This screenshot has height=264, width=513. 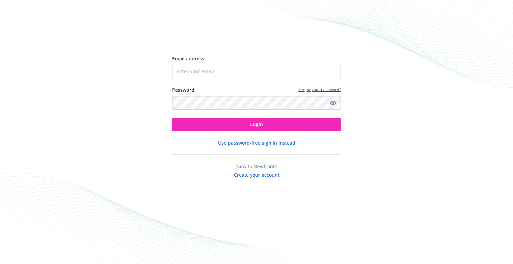 I want to click on span: New to Newfront?, so click(x=256, y=166).